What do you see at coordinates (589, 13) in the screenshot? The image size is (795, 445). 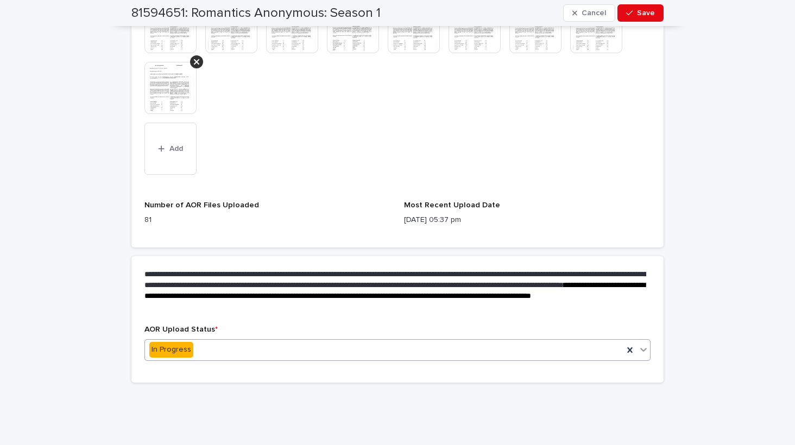 I see `button: Cancel` at bounding box center [589, 13].